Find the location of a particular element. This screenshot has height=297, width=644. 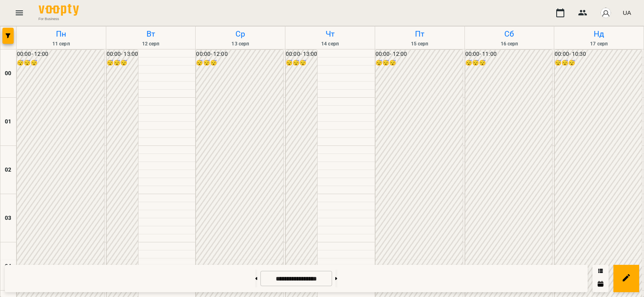

h6: Нд is located at coordinates (599, 34).